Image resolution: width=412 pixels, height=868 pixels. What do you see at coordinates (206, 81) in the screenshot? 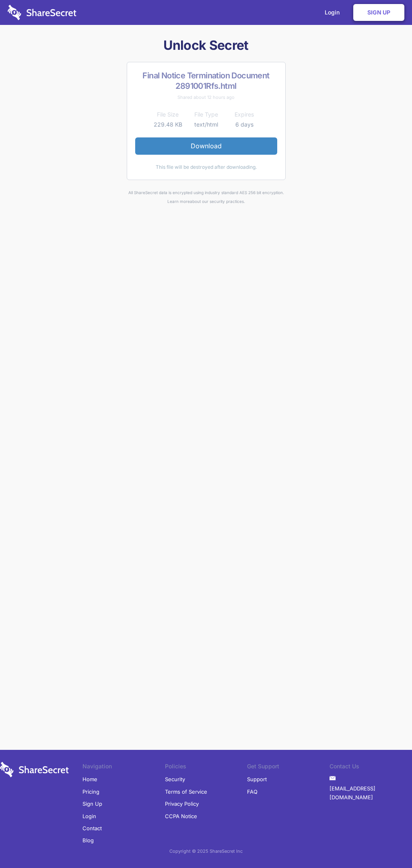
I see `h2: Final Notice Termination Document 2891001Rfs.html` at bounding box center [206, 81].